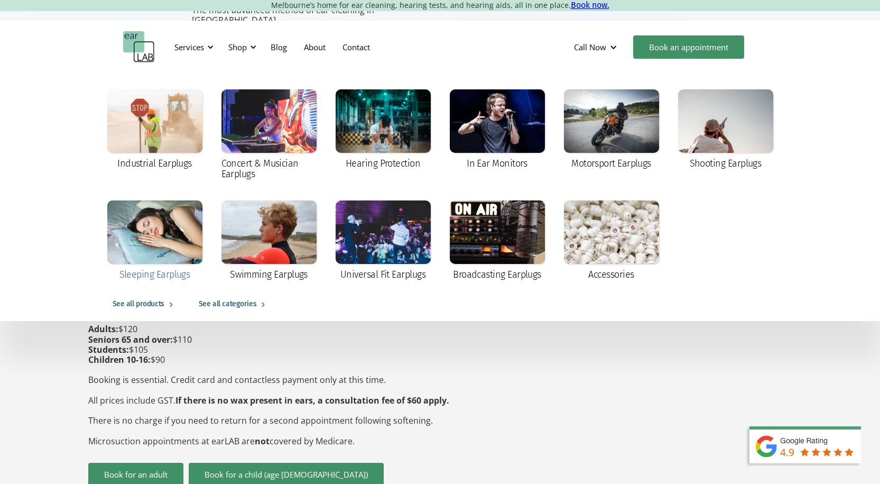 The height and width of the screenshot is (484, 880). Describe the element at coordinates (268, 274) in the screenshot. I see `div: Swimming Earplugs` at that location.